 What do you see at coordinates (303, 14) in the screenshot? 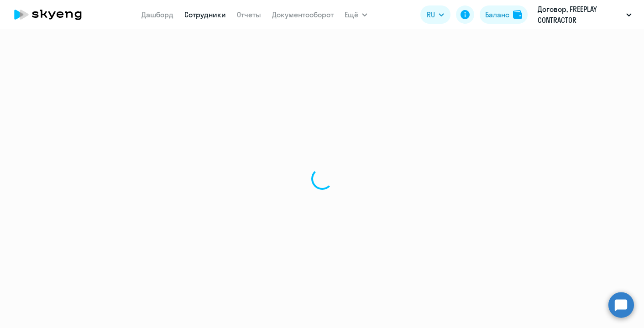
I see `a: Документооборот` at bounding box center [303, 14].